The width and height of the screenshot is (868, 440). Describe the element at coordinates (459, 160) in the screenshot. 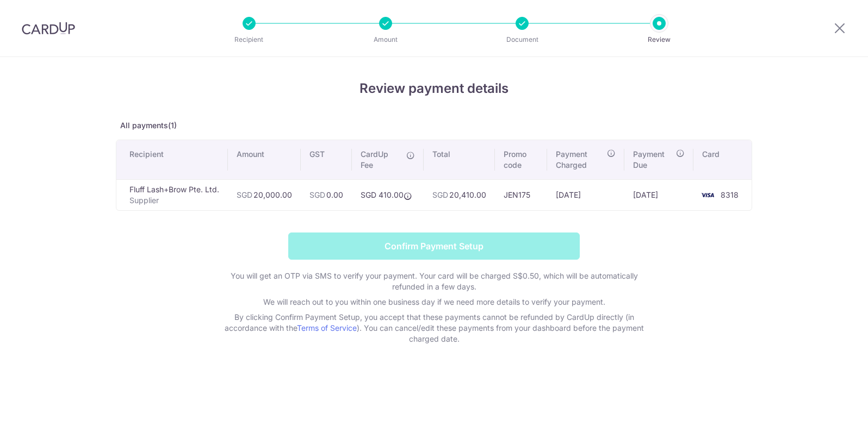

I see `th: Total` at that location.